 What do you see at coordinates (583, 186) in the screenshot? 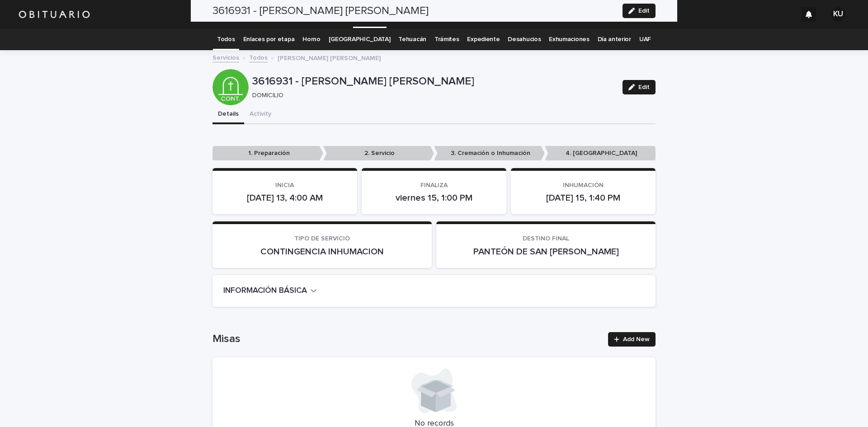
I see `span: INHUMACIÓN` at bounding box center [583, 186].